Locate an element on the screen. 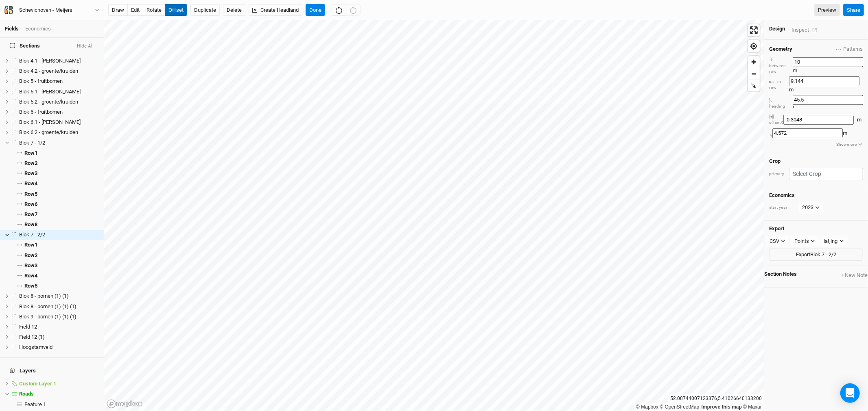 This screenshot has width=868, height=411. span: Hoogstamveld is located at coordinates (36, 347).